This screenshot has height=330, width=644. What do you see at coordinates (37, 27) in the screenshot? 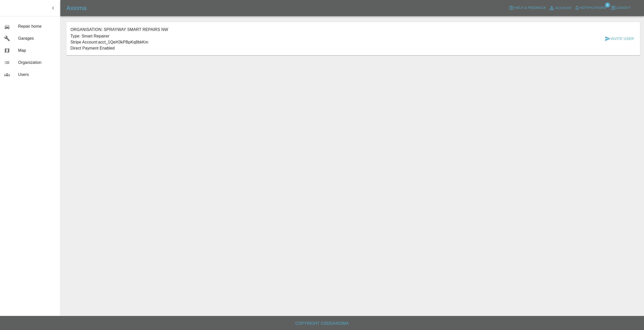
I see `span: Repair home` at bounding box center [37, 27].